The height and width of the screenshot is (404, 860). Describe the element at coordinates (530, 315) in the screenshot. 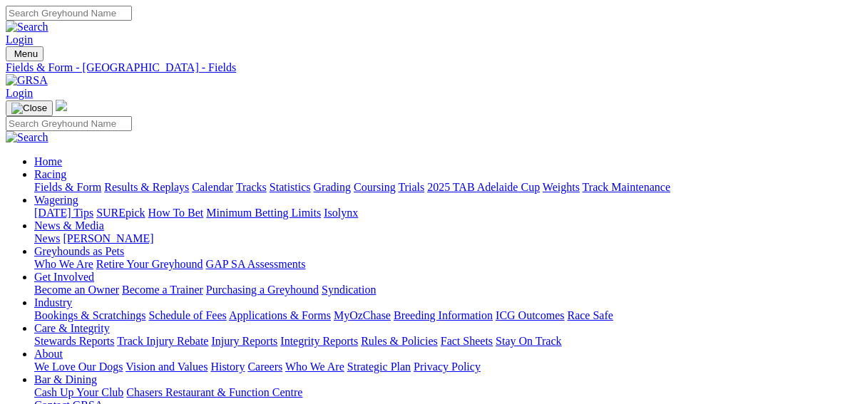

I see `a: ICG Outcomes` at that location.